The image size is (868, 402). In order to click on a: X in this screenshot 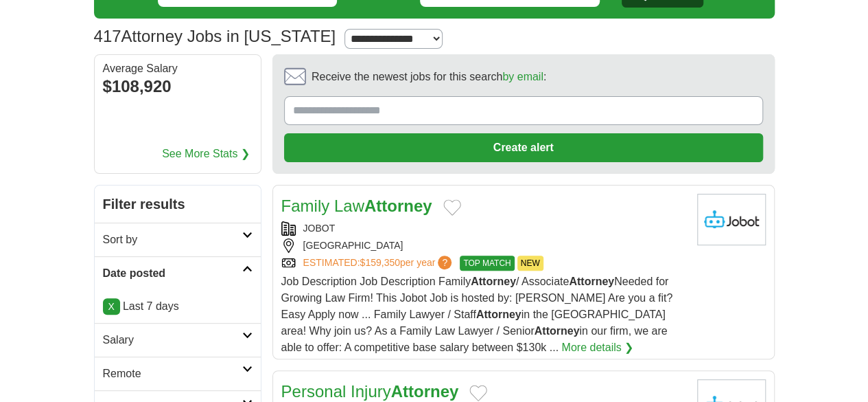, I will do `click(111, 306)`.